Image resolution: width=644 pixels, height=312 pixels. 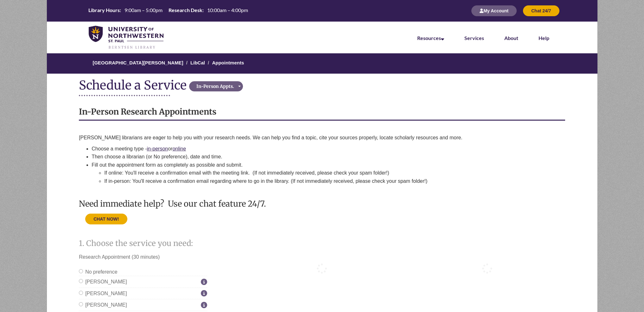 What do you see at coordinates (106, 219) in the screenshot?
I see `button: CHAT NOW!` at bounding box center [106, 219].